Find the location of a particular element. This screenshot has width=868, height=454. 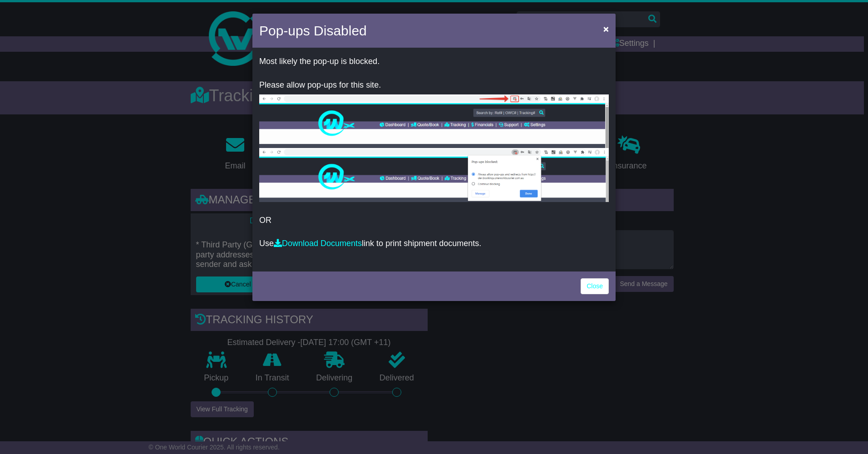

p: Most likely the pop-up is blocked. is located at coordinates (434, 62).